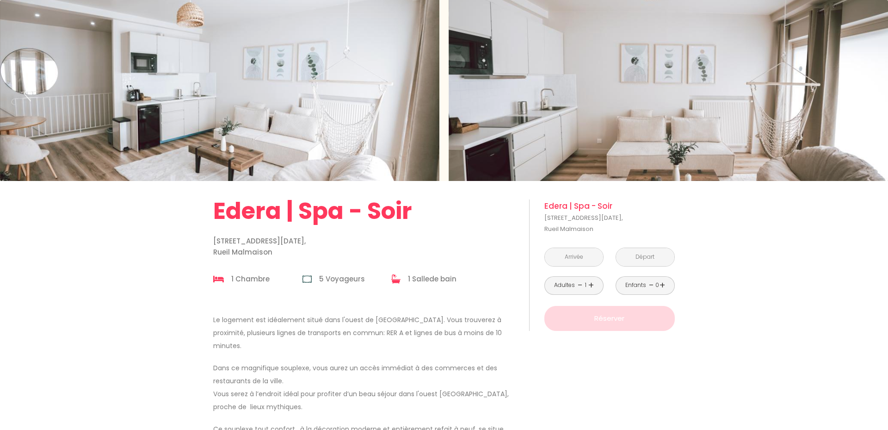 This screenshot has width=888, height=430. I want to click on p: Réserver, so click(609, 318).